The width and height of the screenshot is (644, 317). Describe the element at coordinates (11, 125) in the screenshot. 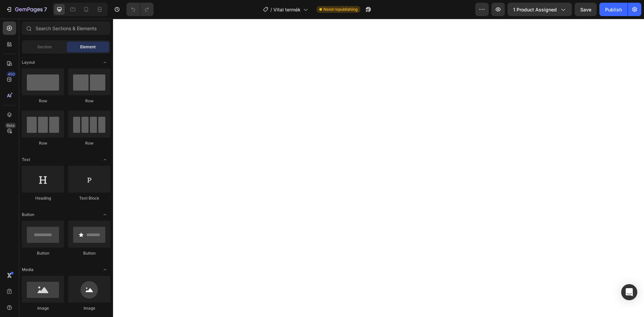

I see `div: Beta` at that location.